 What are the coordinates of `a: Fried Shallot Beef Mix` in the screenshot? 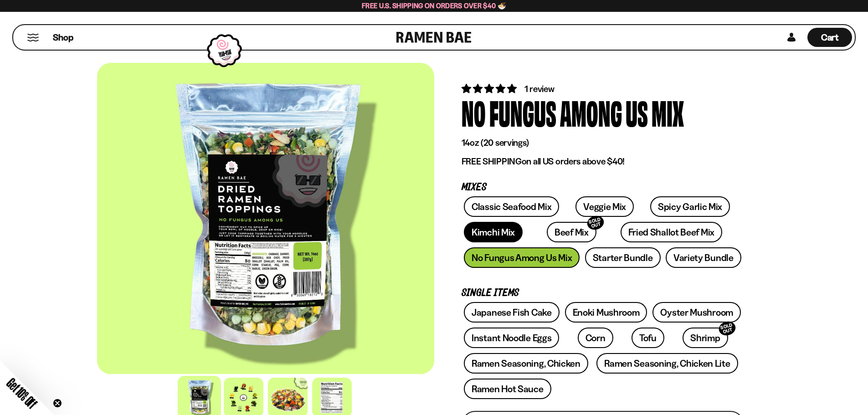 It's located at (672, 232).